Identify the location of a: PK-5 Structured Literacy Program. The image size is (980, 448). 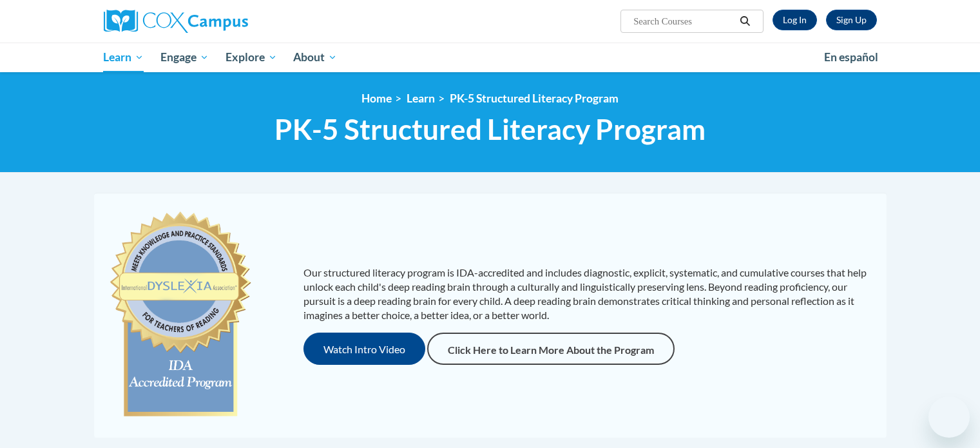
(534, 98).